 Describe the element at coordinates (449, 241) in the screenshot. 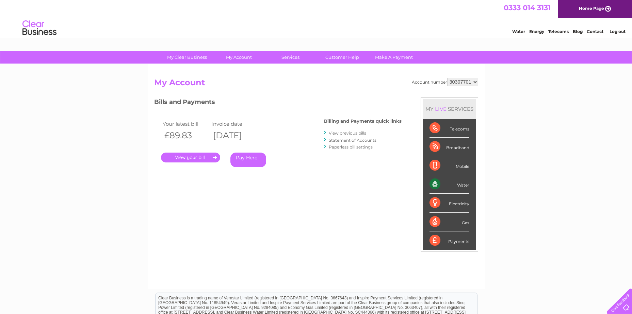

I see `div: Payments` at that location.